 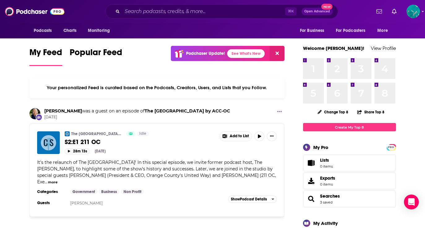 I want to click on a: Charts, so click(x=70, y=31).